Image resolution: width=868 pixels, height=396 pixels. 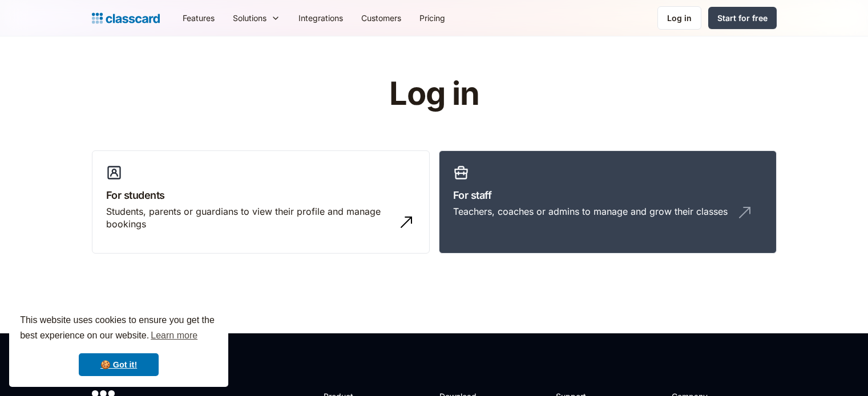 What do you see at coordinates (261, 202) in the screenshot?
I see `a: For studentsStudents, parents or guardians to view their profile and manage bookings` at bounding box center [261, 202].